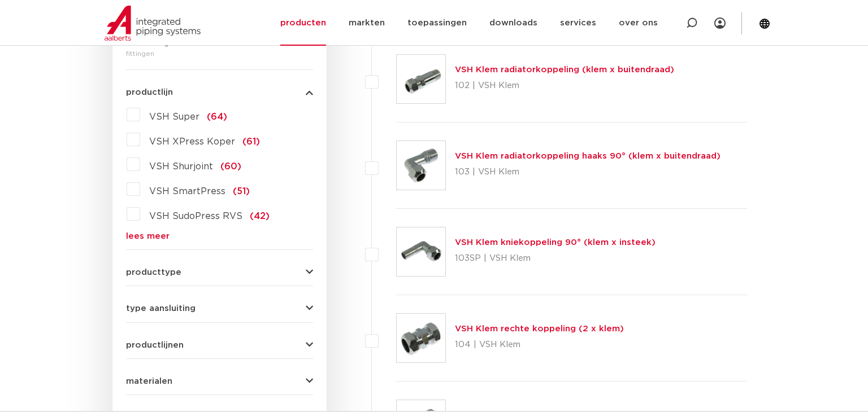 This screenshot has height=412, width=868. I want to click on a: VSH Klem radiatorkoppeling (klem x buitendraad), so click(565, 70).